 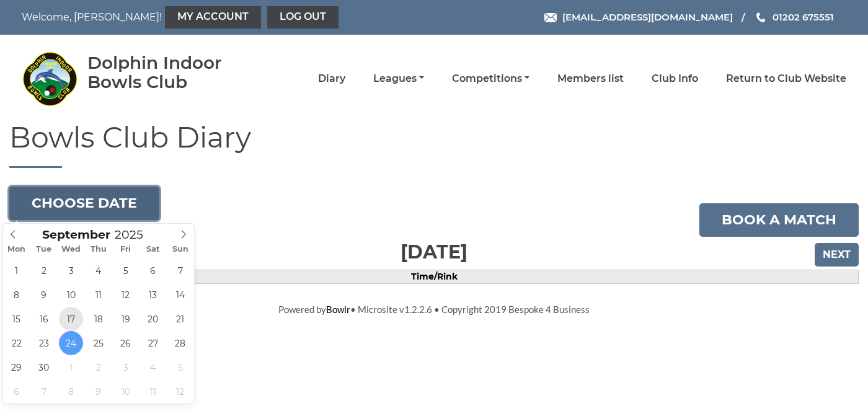 I want to click on span: September 8, 2025, so click(x=16, y=294).